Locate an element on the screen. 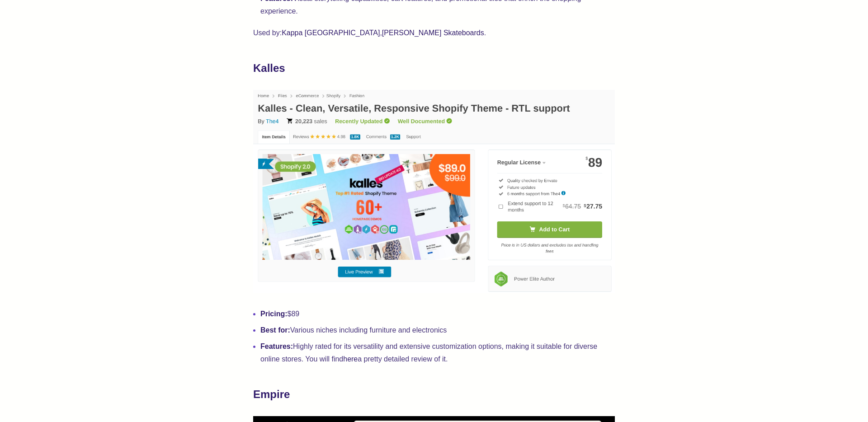  a: here is located at coordinates (351, 359).